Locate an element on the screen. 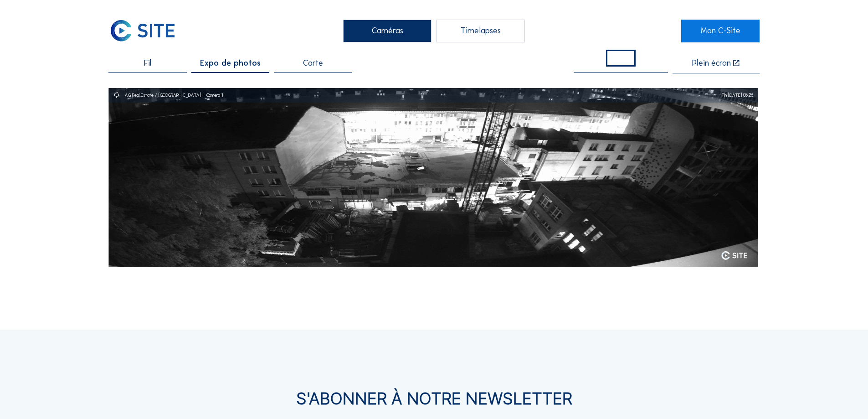 The image size is (868, 419). a: C-SITE Logo is located at coordinates (147, 31).